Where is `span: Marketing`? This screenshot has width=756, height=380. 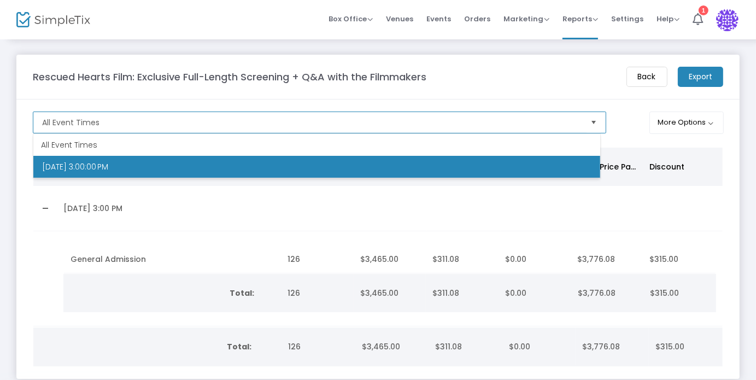
span: Marketing is located at coordinates (526, 19).